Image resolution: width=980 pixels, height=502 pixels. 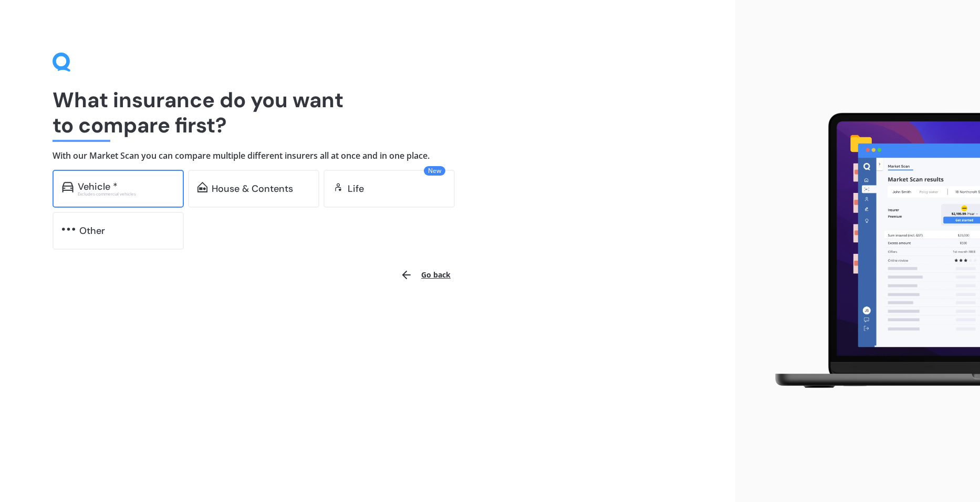 I want to click on h1: What insurance do you want to compare first?, so click(x=368, y=112).